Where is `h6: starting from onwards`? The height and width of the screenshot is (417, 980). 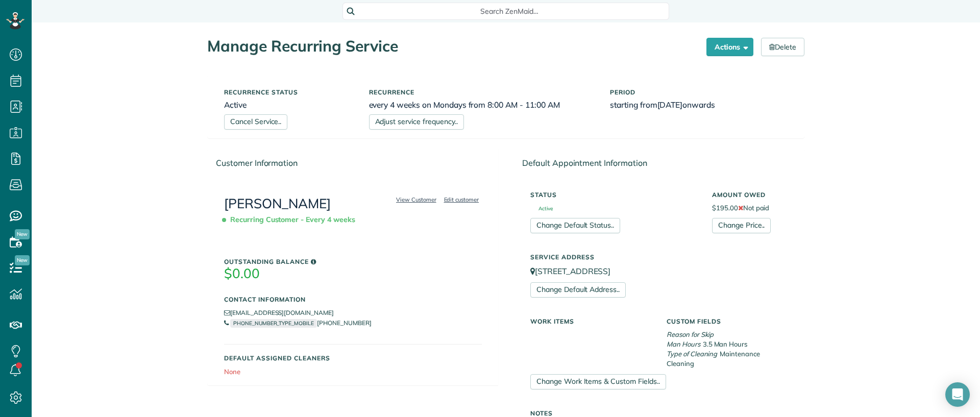
h6: starting from onwards is located at coordinates (699, 105).